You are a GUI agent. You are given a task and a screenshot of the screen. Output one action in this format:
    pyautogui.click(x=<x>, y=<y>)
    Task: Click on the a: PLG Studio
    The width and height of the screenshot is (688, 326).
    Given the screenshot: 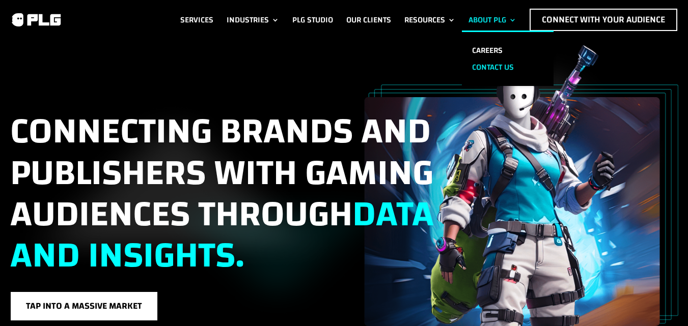 What is the action you would take?
    pyautogui.click(x=313, y=20)
    